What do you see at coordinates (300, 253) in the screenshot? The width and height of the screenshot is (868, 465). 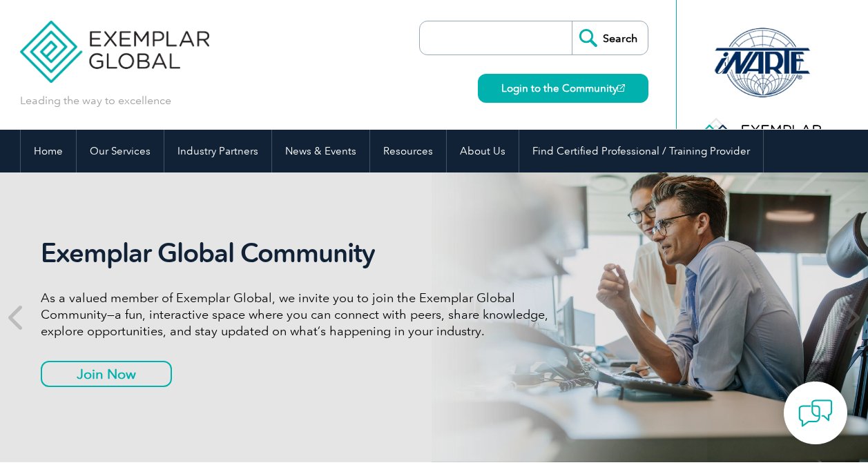 I see `h2: Exemplar Global Community` at bounding box center [300, 253].